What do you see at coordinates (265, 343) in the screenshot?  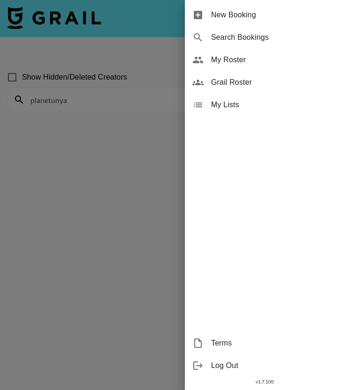 I see `div: Terms` at bounding box center [265, 343].